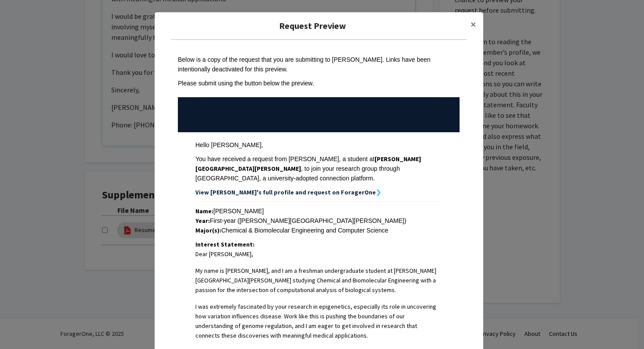 This screenshot has width=644, height=349. I want to click on h5: Request Preview, so click(312, 26).